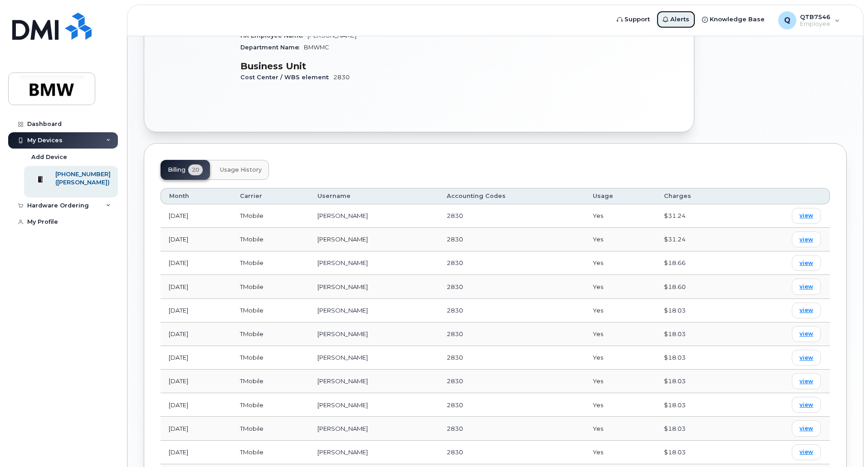  I want to click on span: Support, so click(637, 19).